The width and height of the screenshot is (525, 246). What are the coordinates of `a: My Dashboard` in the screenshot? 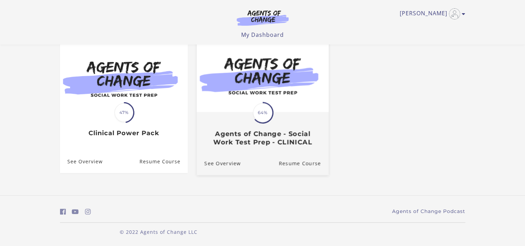 It's located at (262, 35).